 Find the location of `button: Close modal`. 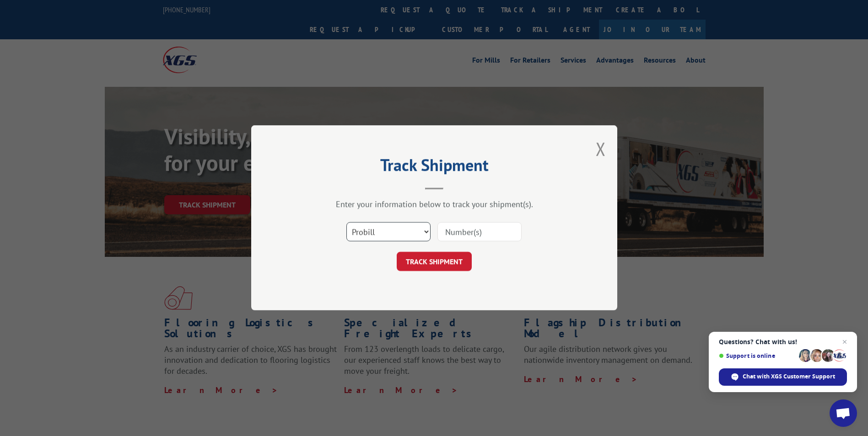

button: Close modal is located at coordinates (601, 149).